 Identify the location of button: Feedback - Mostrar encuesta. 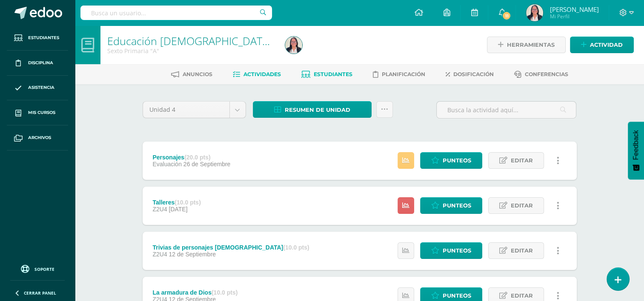
(636, 150).